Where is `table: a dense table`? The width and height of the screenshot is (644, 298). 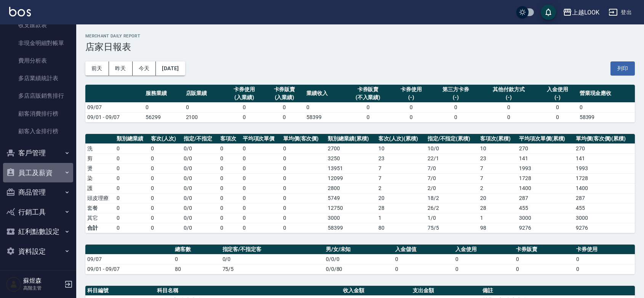
table: a dense table is located at coordinates (360, 103).